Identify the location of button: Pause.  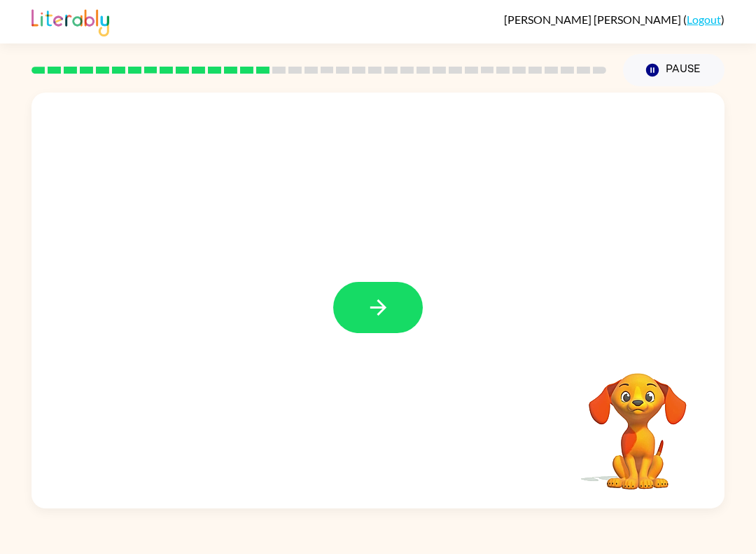
(673, 70).